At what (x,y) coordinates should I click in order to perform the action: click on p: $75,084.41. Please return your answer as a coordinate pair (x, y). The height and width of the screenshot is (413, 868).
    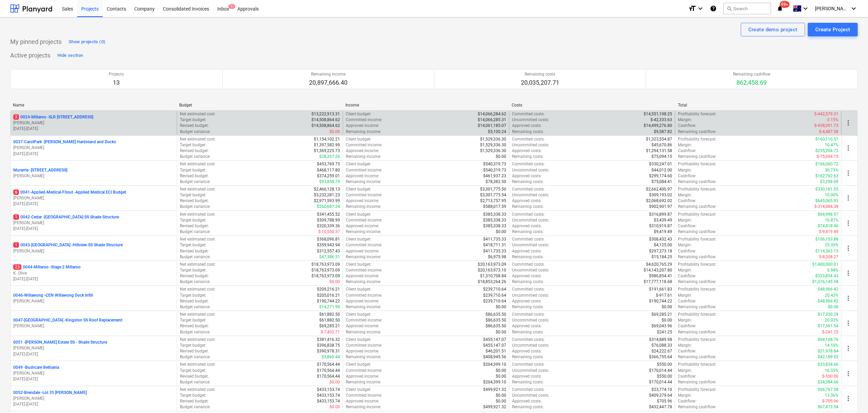
    Looking at the image, I should click on (661, 181).